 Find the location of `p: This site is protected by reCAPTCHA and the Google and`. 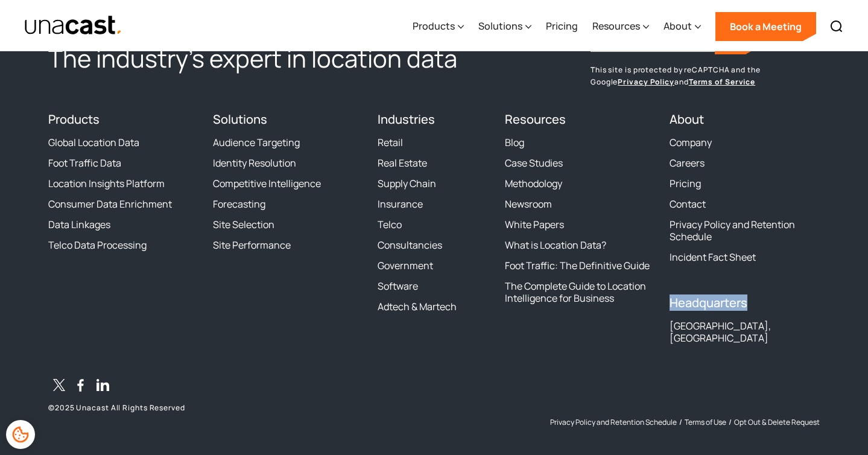

p: This site is protected by reCAPTCHA and the Google and is located at coordinates (705, 76).